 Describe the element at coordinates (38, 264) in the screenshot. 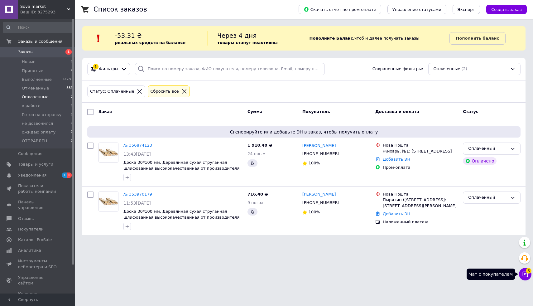

I see `span: Инструменты вебмастера и SEO` at that location.